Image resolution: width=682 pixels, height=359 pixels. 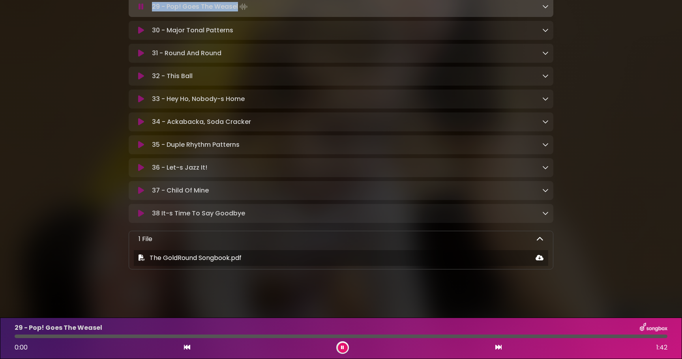 What do you see at coordinates (187, 53) in the screenshot?
I see `p: 31 - Round And Round` at bounding box center [187, 53].